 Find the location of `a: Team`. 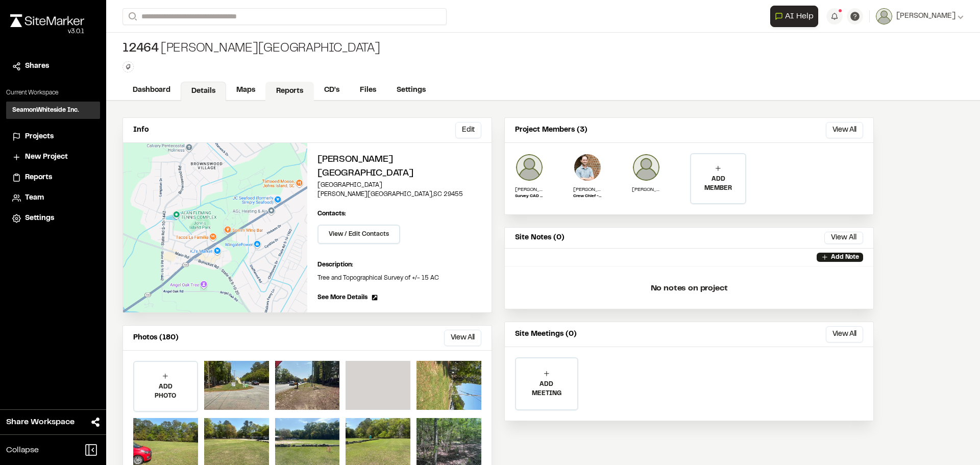

a: Team is located at coordinates (53, 198).